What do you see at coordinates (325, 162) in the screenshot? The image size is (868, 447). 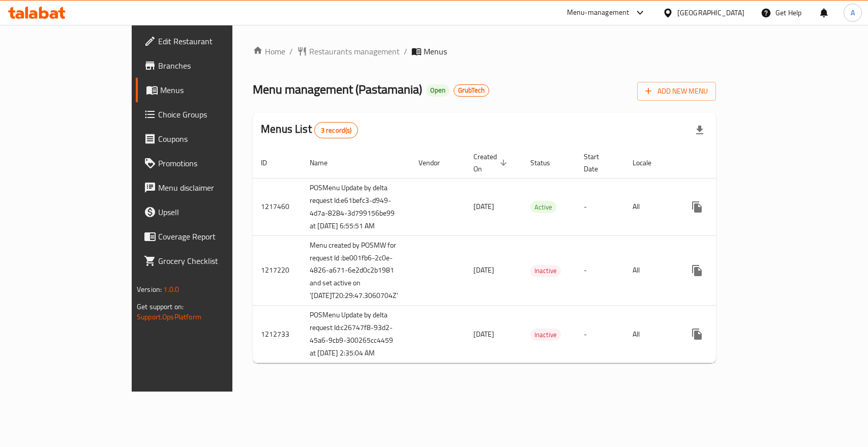 I see `span: Name` at bounding box center [325, 162].